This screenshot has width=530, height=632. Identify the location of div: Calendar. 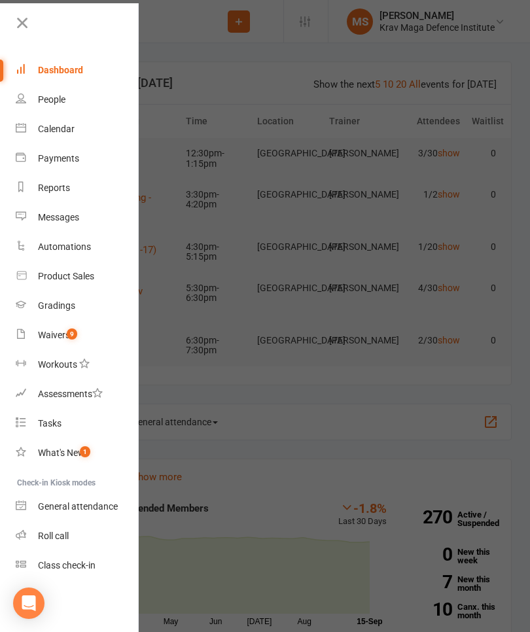
(56, 129).